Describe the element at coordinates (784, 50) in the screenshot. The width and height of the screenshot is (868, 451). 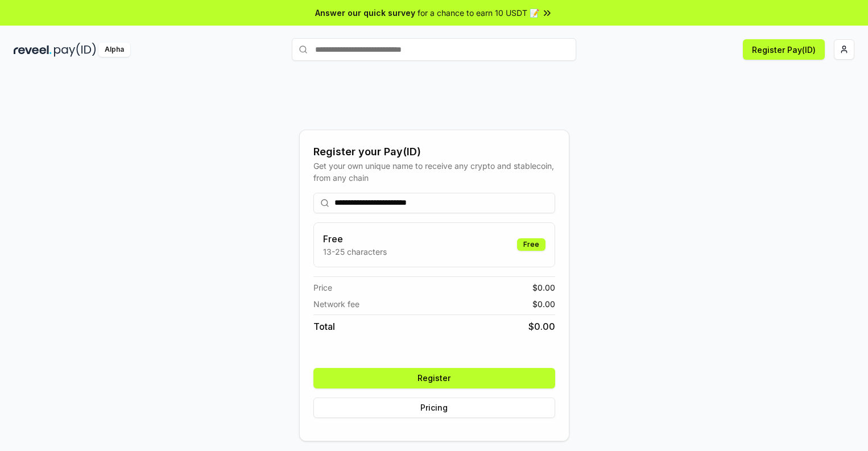
I see `button: Register Pay(ID)` at that location.